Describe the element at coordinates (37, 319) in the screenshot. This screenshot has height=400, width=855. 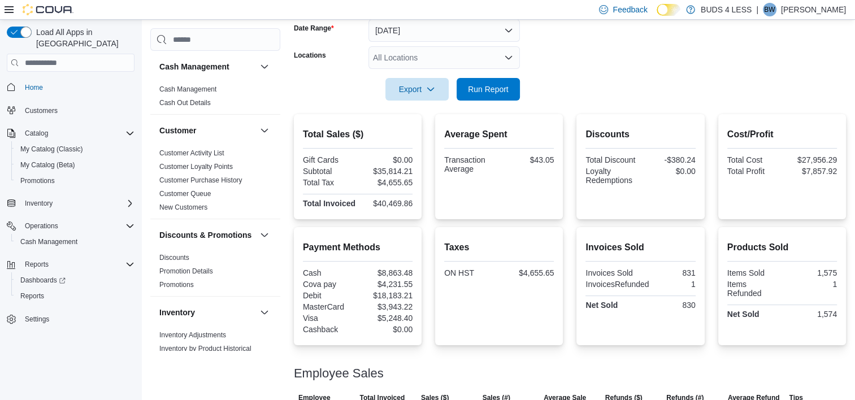
I see `a: Settings` at that location.